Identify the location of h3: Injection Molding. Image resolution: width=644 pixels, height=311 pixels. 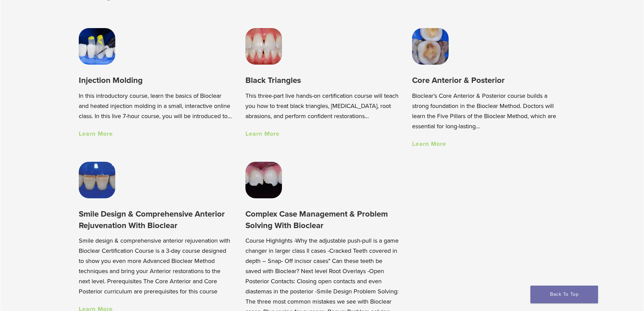
(155, 80).